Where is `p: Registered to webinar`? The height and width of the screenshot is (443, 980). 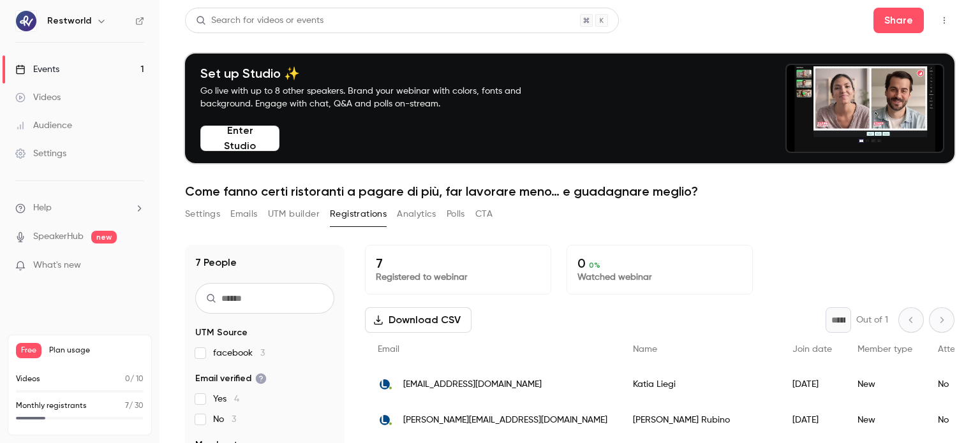 p: Registered to webinar is located at coordinates (458, 277).